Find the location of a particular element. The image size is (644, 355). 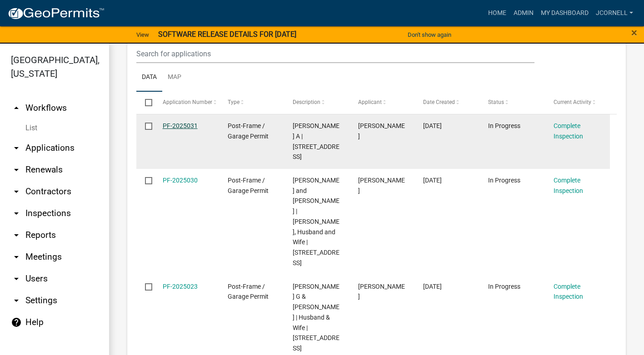

span: Status is located at coordinates (496, 102).